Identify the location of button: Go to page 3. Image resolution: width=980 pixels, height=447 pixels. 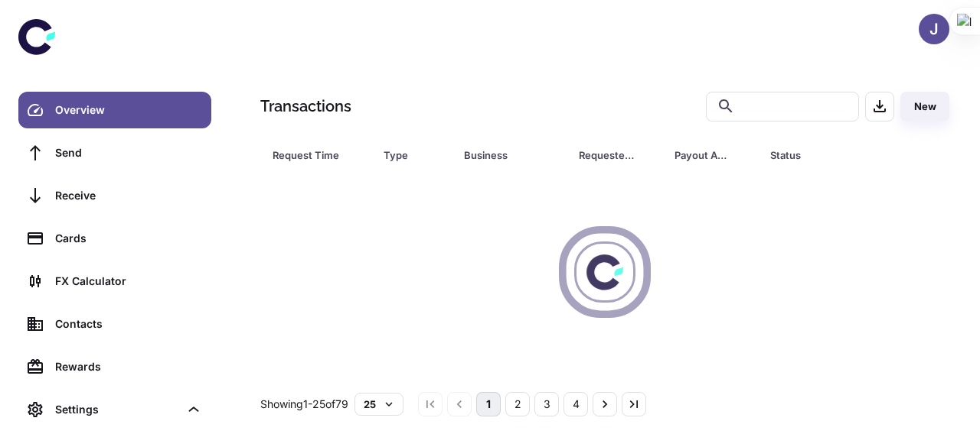
(546, 405).